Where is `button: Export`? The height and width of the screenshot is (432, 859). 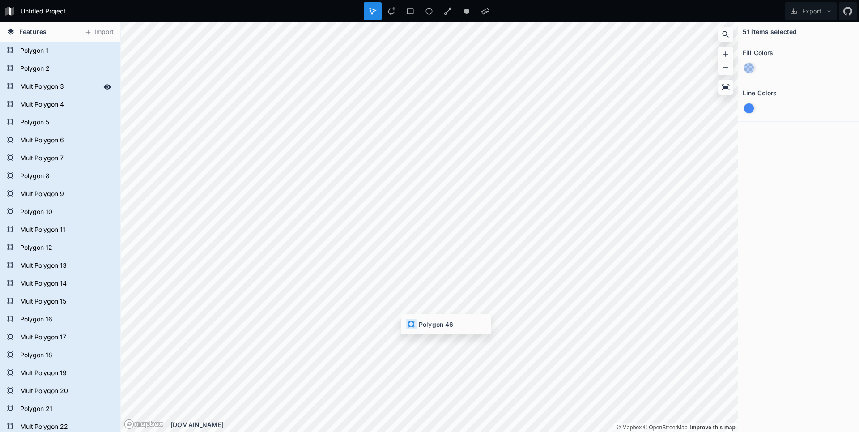
button: Export is located at coordinates (810, 11).